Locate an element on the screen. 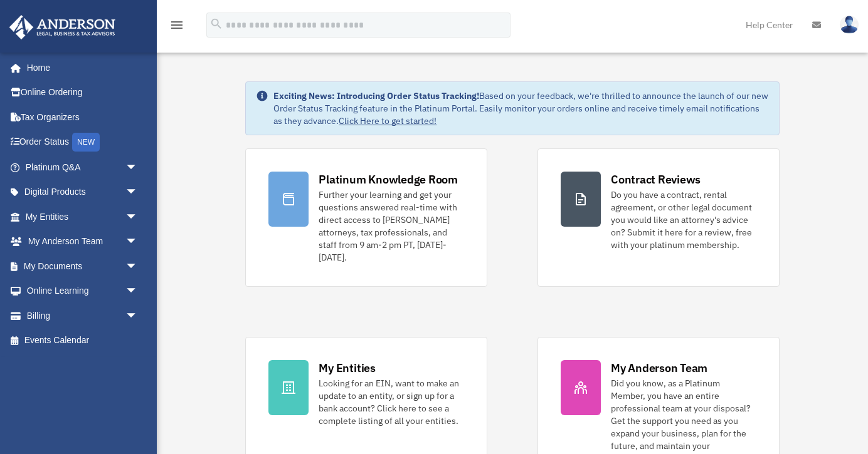 This screenshot has height=454, width=868. a: Click Here to get started! is located at coordinates (388, 121).